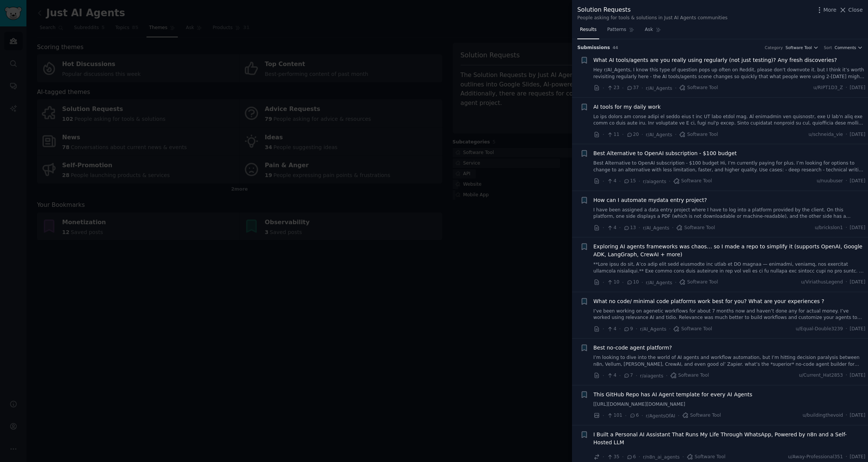 Image resolution: width=868 pixels, height=462 pixels. Describe the element at coordinates (628, 375) in the screenshot. I see `span: 7` at that location.